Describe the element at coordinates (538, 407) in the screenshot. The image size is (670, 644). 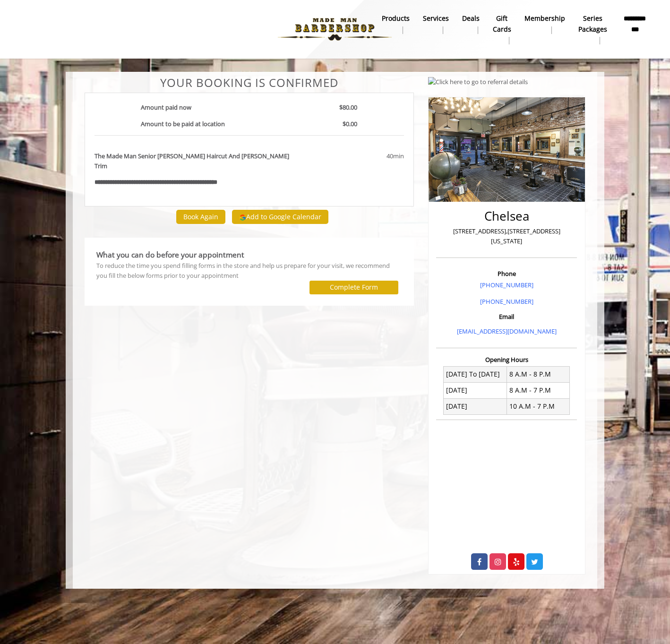
I see `td: 10 A.M - 7 P.M` at that location.